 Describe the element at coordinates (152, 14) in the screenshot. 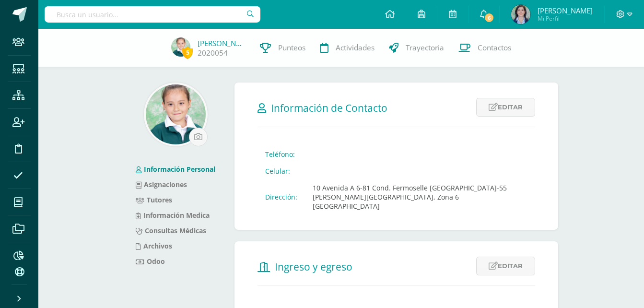

I see `input: Busca un usuario...` at that location.